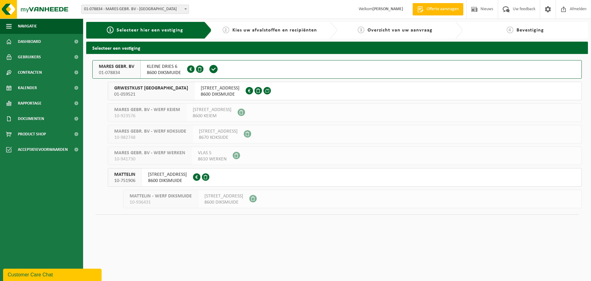 The width and height of the screenshot is (591, 281). Describe the element at coordinates (400, 30) in the screenshot. I see `span: Overzicht van uw aanvraag` at that location.